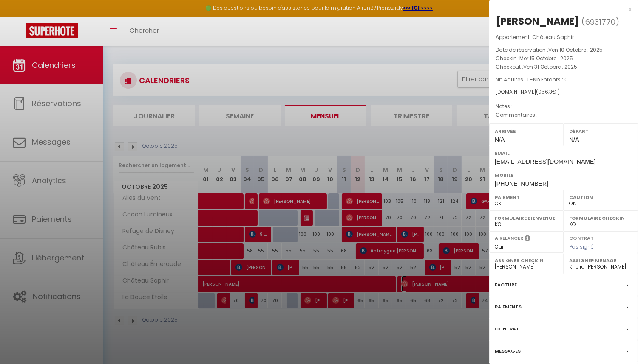 Image resolution: width=638 pixels, height=364 pixels. What do you see at coordinates (528, 239) in the screenshot?
I see `i: Sélectionner OUI si vous souhaiter envoyer les séquences de messages post-checkout` at bounding box center [528, 239].